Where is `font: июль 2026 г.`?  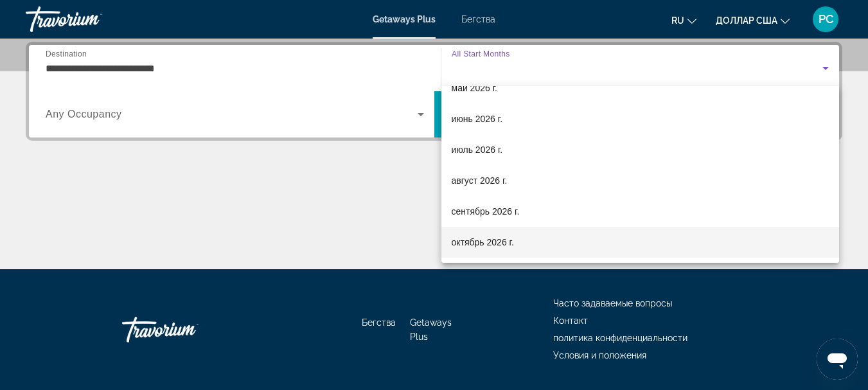
font: июль 2026 г. is located at coordinates (478, 150).